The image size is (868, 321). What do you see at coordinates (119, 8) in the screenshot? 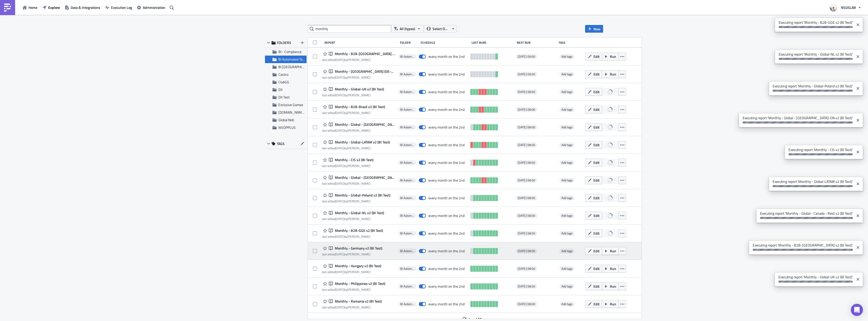
I see `button: Execution Log` at bounding box center [119, 8].